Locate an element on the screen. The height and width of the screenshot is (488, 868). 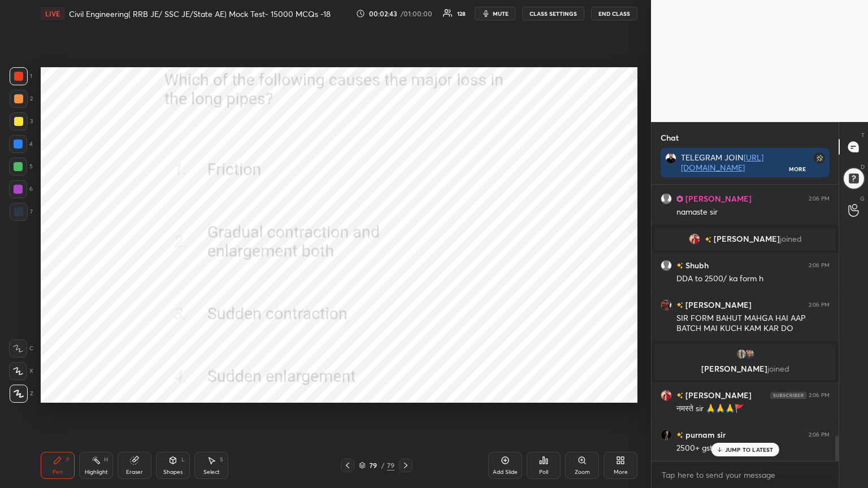
div: Poll is located at coordinates (544, 473).